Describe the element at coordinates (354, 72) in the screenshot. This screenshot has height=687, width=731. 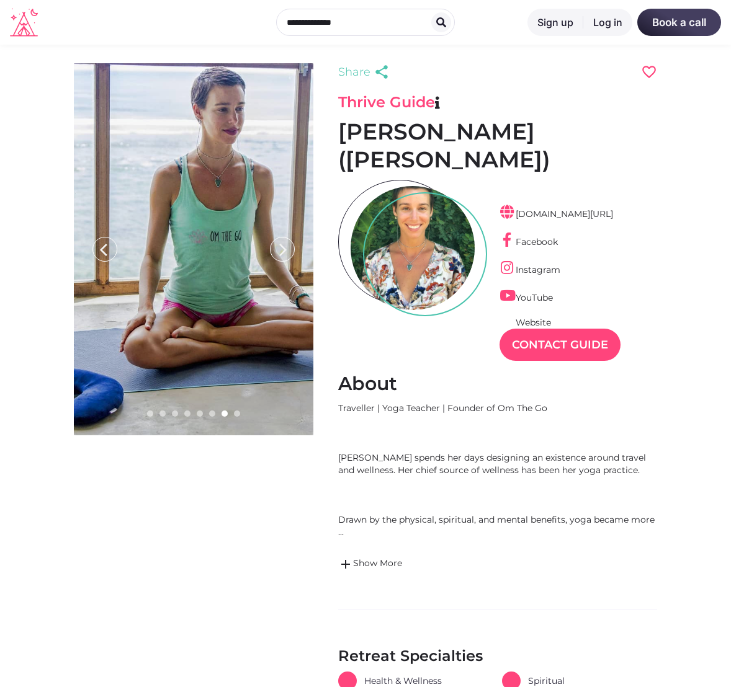
I see `span: Share` at that location.